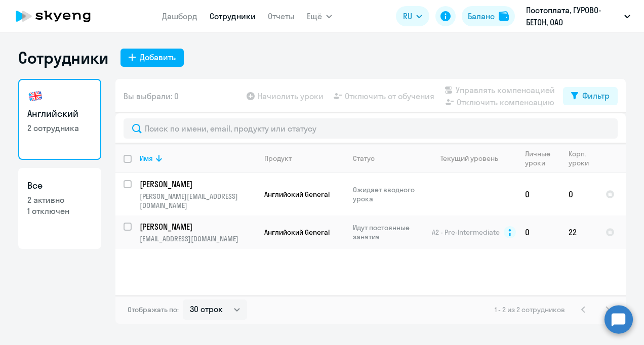  What do you see at coordinates (590, 96) in the screenshot?
I see `button: Фильтр` at bounding box center [590, 96].